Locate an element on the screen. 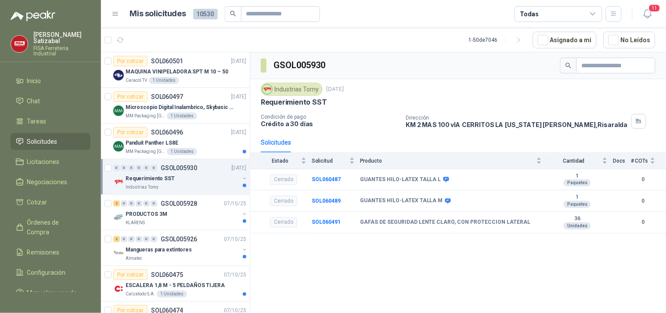 Image resolution: width=666 pixels, height=313 pixels. span: Licitaciones is located at coordinates (43, 162).